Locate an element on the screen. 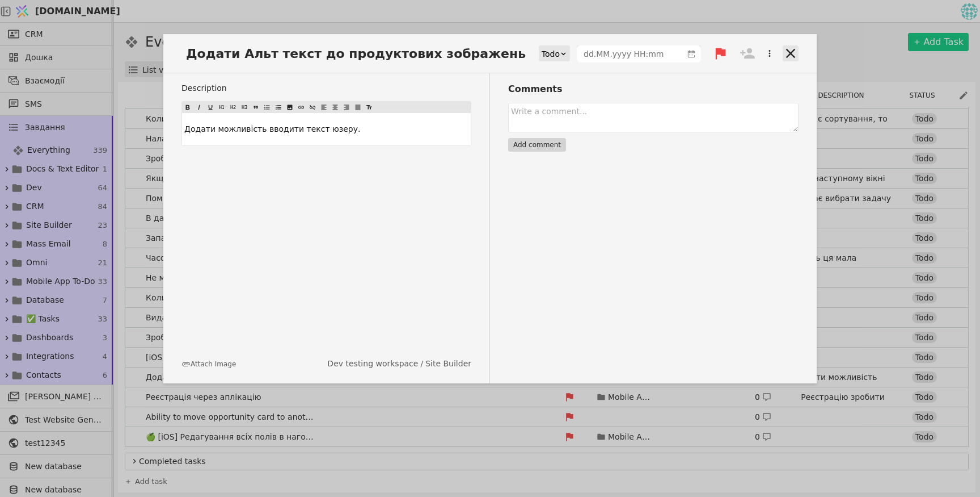 The image size is (980, 497). a: Dev testing workspace is located at coordinates (373, 363).